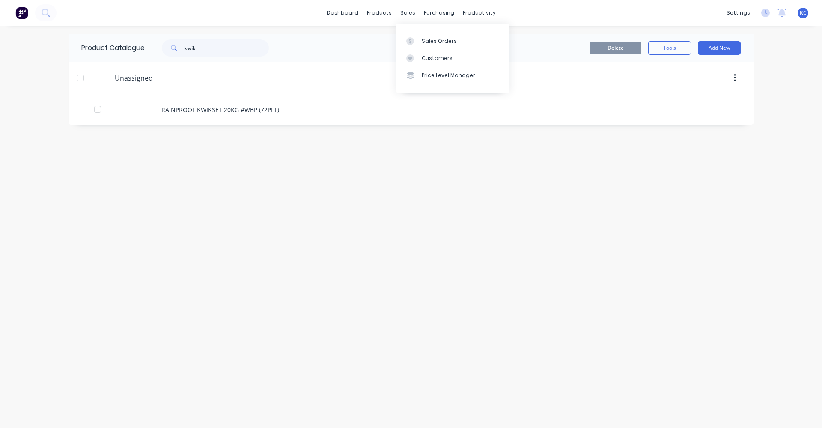  I want to click on div: Product Catalogue, so click(107, 48).